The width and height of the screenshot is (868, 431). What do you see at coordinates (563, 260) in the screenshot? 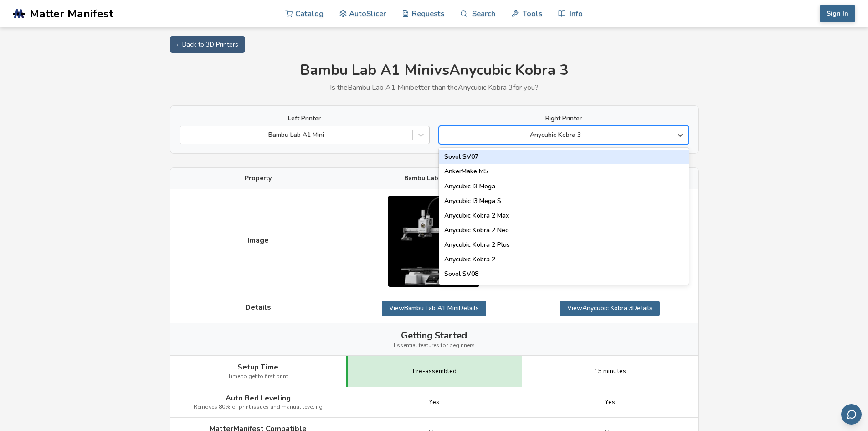
I see `div: Anycubic Kobra 2` at bounding box center [563, 260].